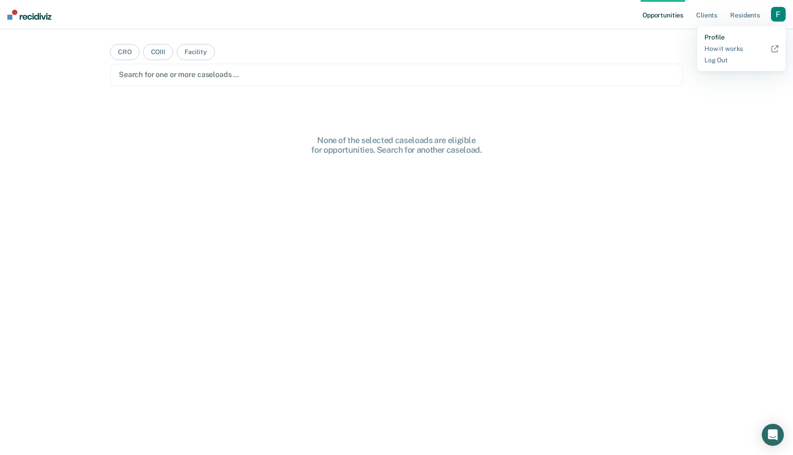 The width and height of the screenshot is (793, 455). Describe the element at coordinates (196, 52) in the screenshot. I see `button: Facility` at that location.